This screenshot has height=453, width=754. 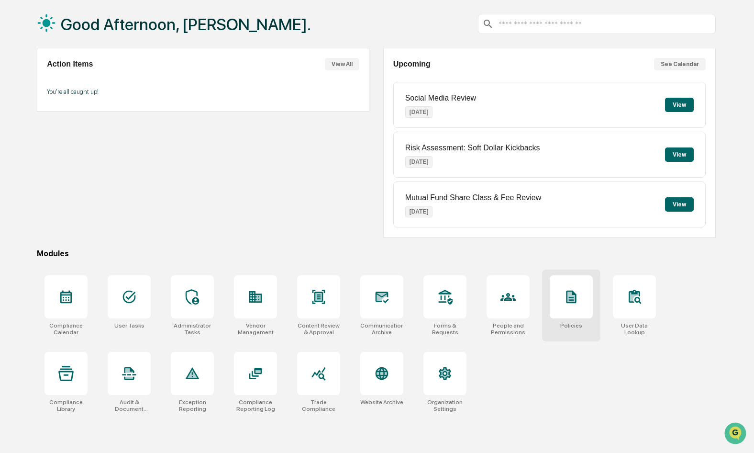 I want to click on p: Mutual Fund Share Class & Fee Review, so click(x=473, y=198).